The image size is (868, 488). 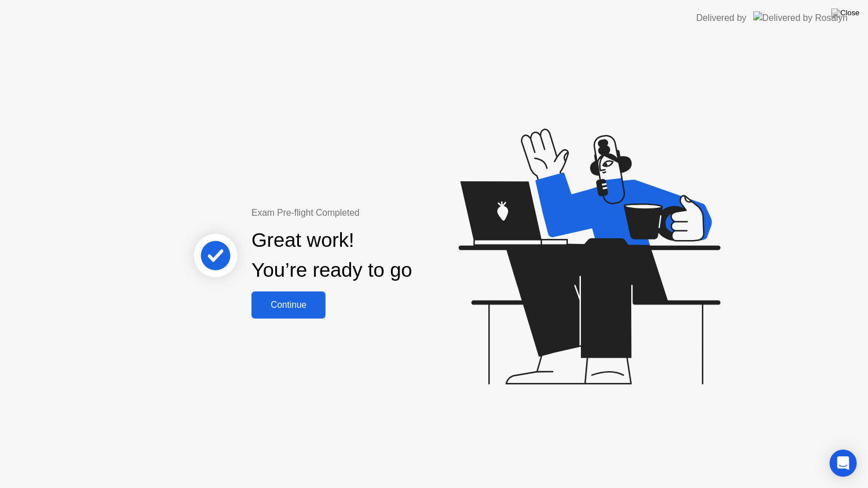 I want to click on img: Delivered by Rosalyn, so click(x=800, y=18).